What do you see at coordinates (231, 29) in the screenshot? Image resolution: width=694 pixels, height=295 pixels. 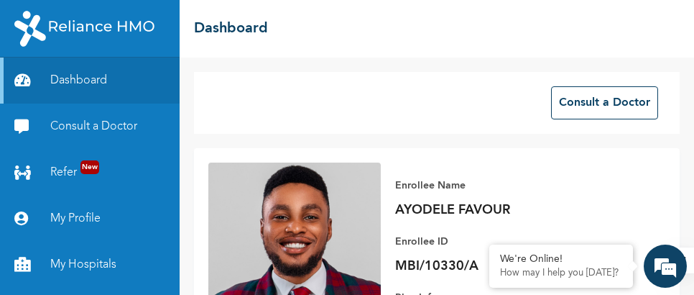 I see `h2: Dashboard` at bounding box center [231, 29].